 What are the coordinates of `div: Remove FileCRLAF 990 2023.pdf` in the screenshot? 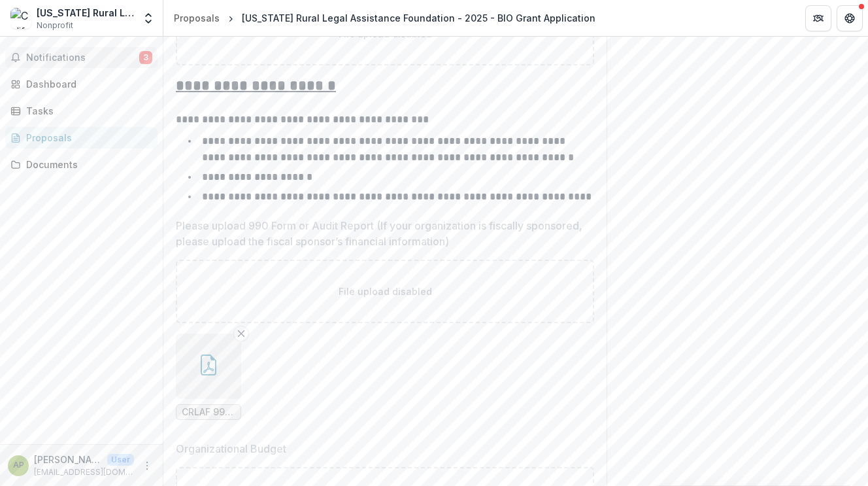 It's located at (208, 377).